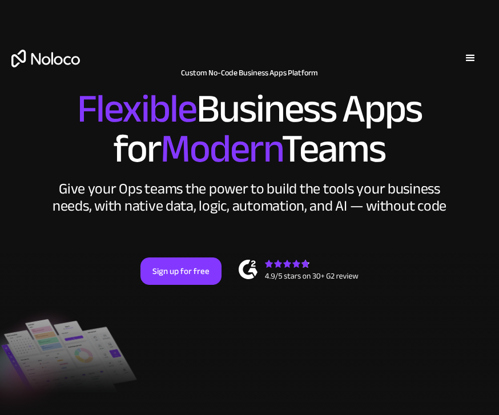  What do you see at coordinates (249, 197) in the screenshot?
I see `div: Give your Ops teams the power to build the tools your business needs, with native data, logic, au...` at bounding box center [249, 197].